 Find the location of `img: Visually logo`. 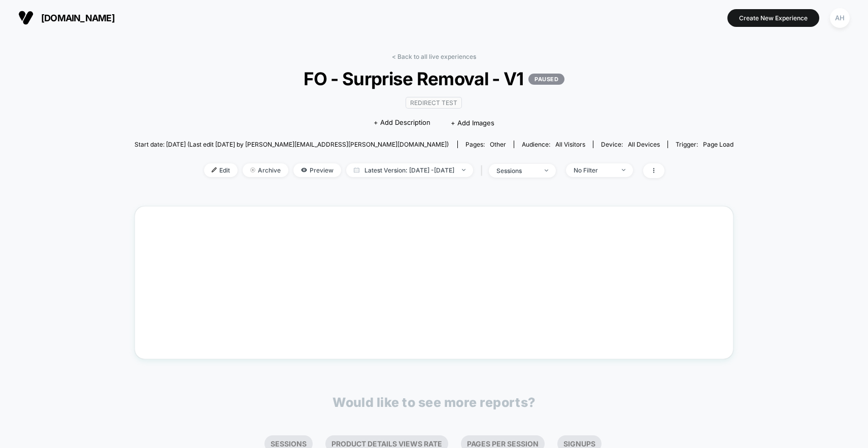

img: Visually logo is located at coordinates (26, 18).